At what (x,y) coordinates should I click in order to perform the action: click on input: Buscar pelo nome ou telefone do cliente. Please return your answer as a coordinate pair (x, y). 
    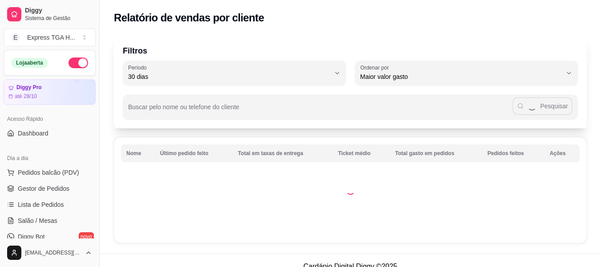
    Looking at the image, I should click on (320, 110).